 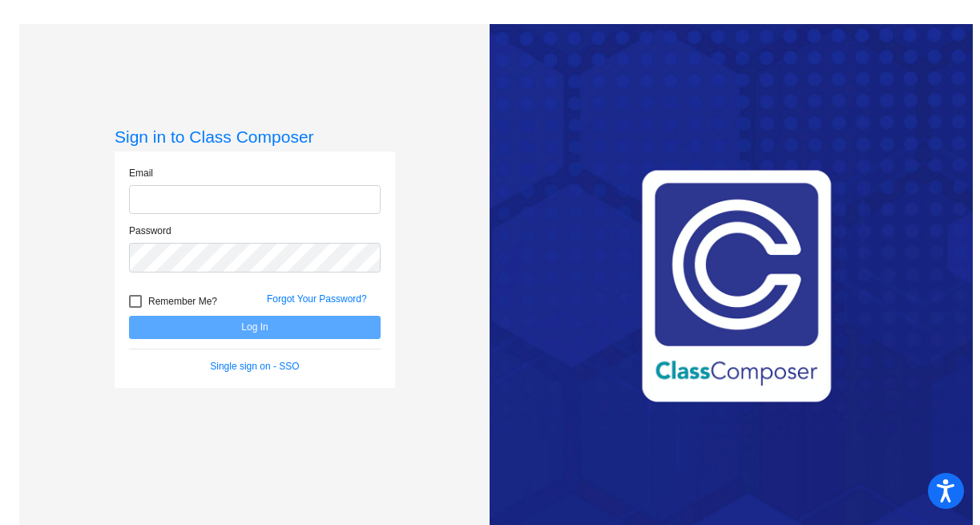 I want to click on label: Email, so click(x=141, y=173).